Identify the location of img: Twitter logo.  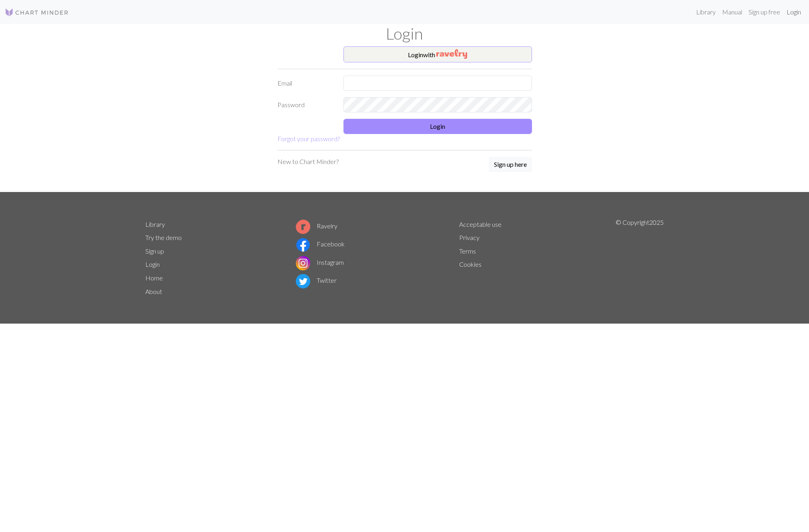
(303, 281).